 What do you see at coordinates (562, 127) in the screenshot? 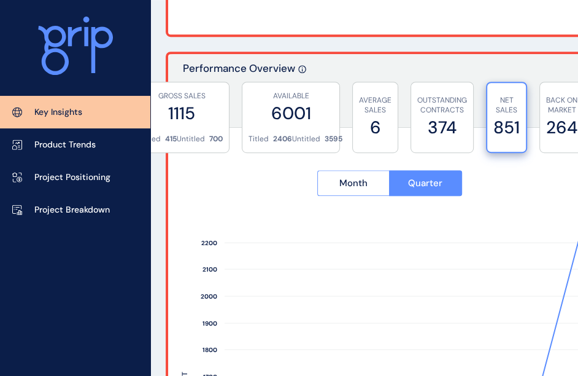
I see `label: 264` at bounding box center [562, 127].